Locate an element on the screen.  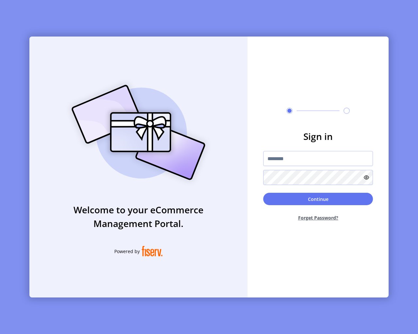
img: card_Illustration.svg is located at coordinates (138, 133).